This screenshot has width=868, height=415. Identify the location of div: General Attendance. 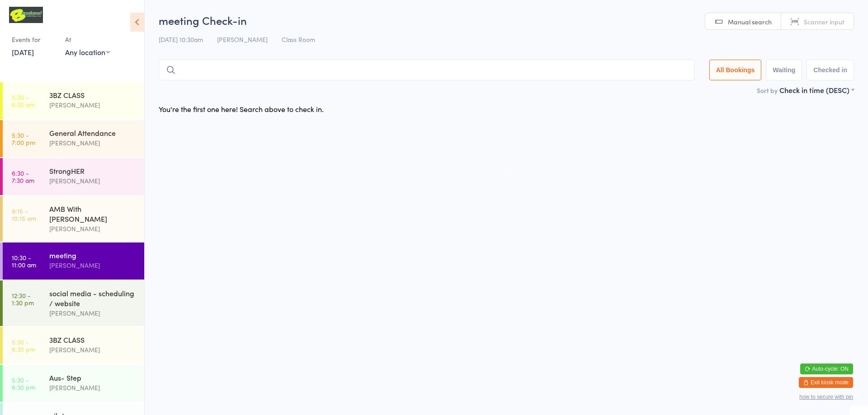
(93, 133).